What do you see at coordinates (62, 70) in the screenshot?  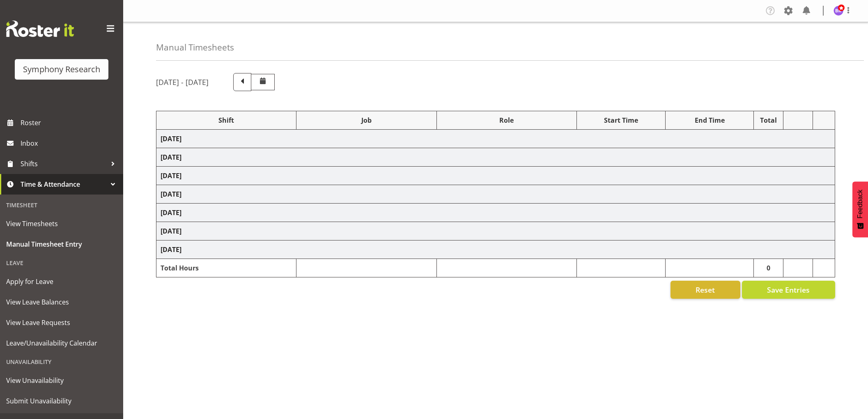 I see `div: Symphony Research` at bounding box center [62, 70].